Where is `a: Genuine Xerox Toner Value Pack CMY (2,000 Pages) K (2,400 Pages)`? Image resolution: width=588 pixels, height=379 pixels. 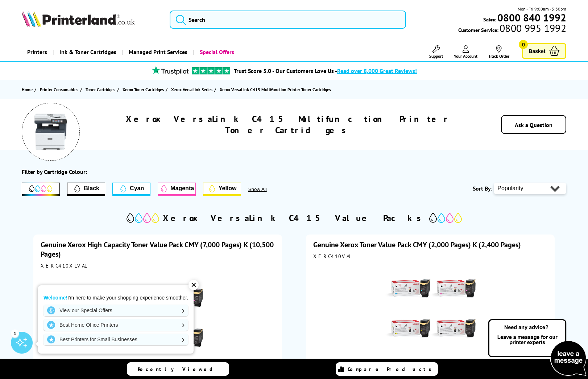 a: Genuine Xerox Toner Value Pack CMY (2,000 Pages) K (2,400 Pages) is located at coordinates (417, 245).